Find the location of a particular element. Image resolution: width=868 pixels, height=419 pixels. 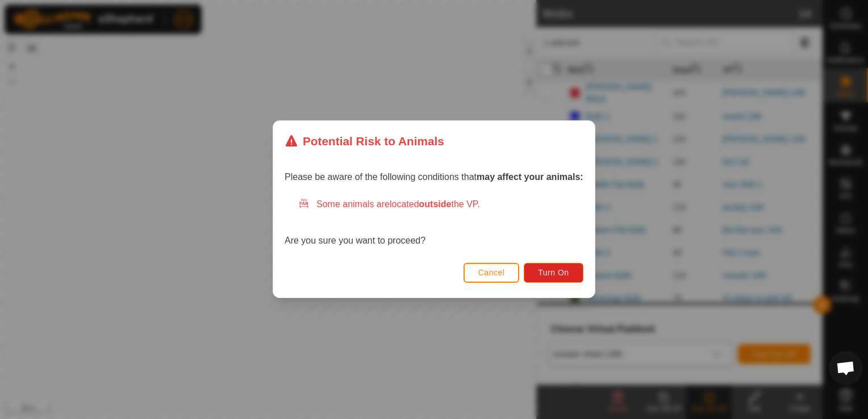

span: located the VP. is located at coordinates (434, 204).